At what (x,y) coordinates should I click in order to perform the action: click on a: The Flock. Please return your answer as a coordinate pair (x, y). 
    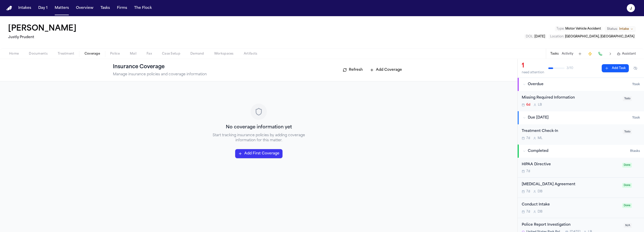
    Looking at the image, I should click on (143, 8).